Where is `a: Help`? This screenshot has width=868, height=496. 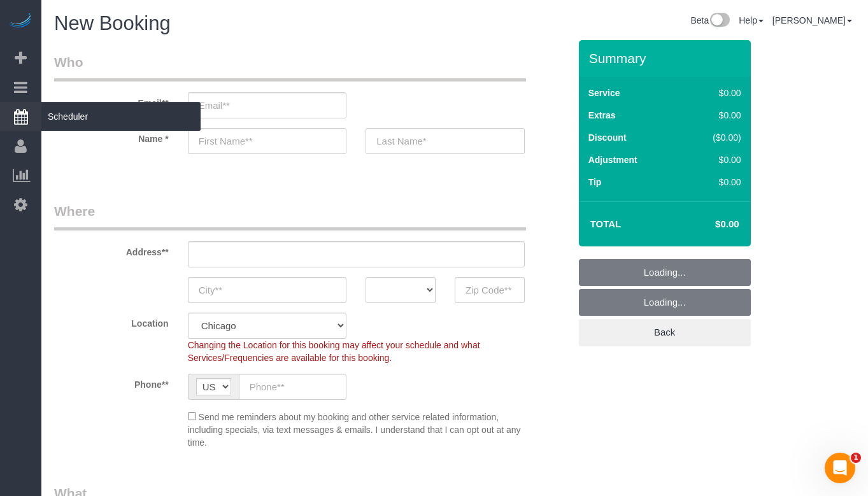
a: Help is located at coordinates (750, 21).